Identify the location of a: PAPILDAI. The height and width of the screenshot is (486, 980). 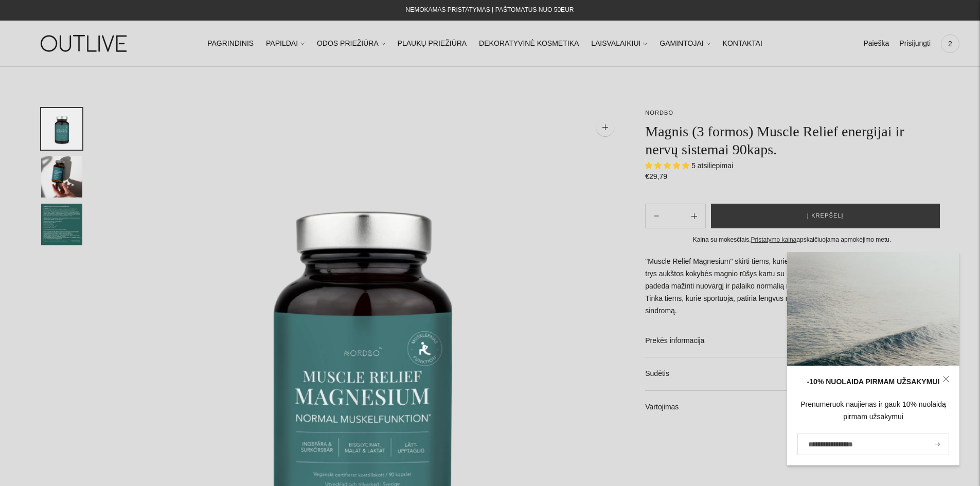
(285, 44).